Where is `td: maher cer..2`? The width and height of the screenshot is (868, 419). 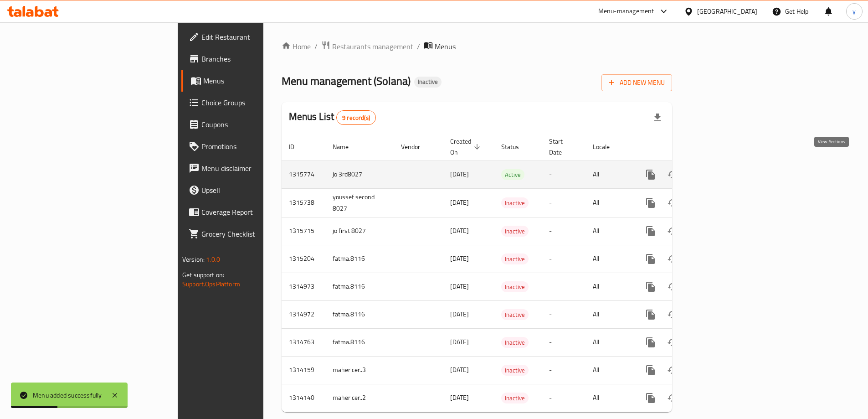 td: maher cer..2 is located at coordinates (359, 397).